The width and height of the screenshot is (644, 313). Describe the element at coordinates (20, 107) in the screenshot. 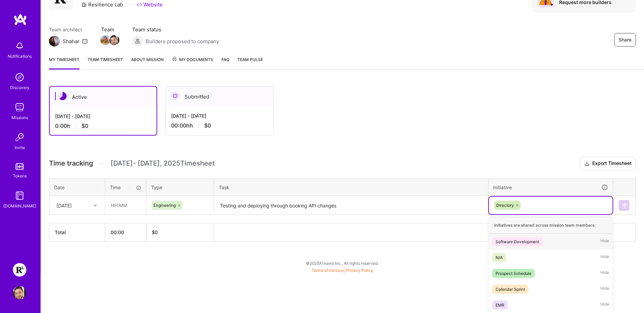

I see `img: teamwork` at that location.